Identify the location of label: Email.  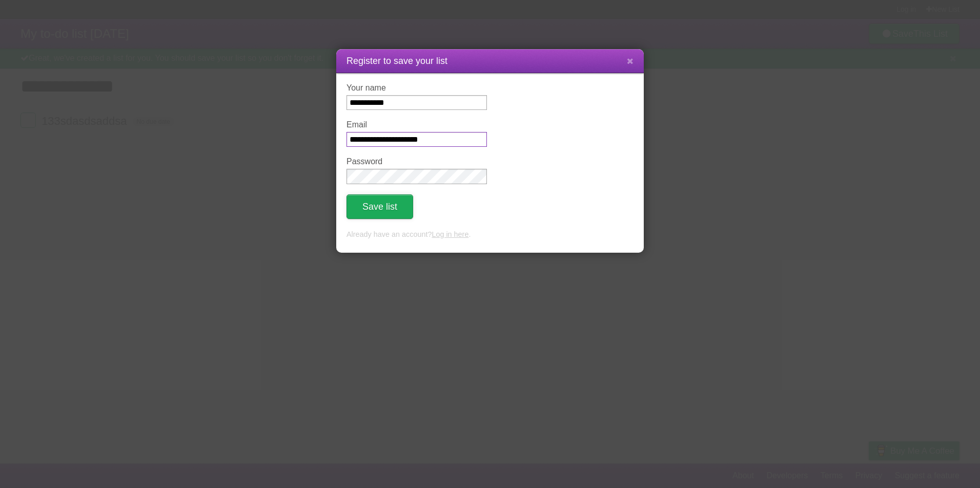
(417, 125).